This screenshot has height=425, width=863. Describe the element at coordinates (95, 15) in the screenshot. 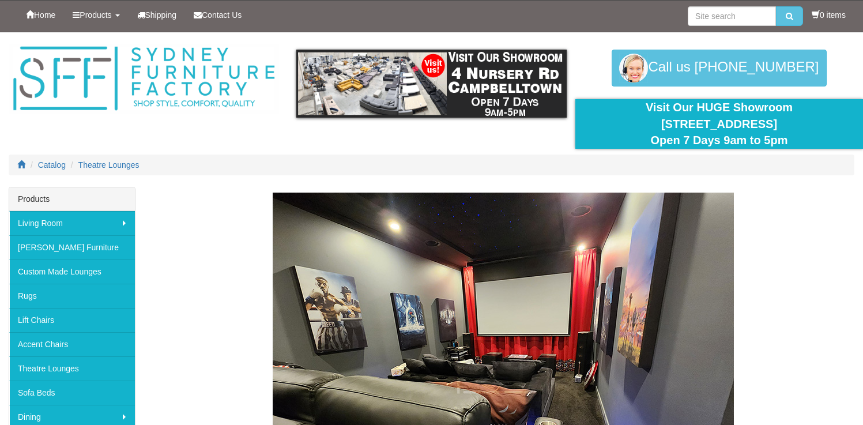

I see `span: Products` at that location.